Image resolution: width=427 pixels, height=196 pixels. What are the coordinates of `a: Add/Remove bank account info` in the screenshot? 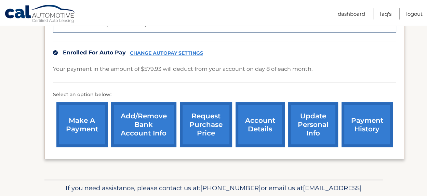 It's located at (144, 125).